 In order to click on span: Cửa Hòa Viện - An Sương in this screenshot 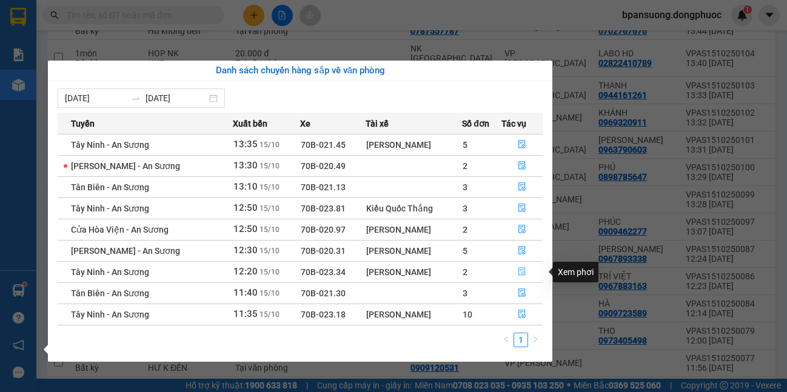, I will do `click(119, 230)`.